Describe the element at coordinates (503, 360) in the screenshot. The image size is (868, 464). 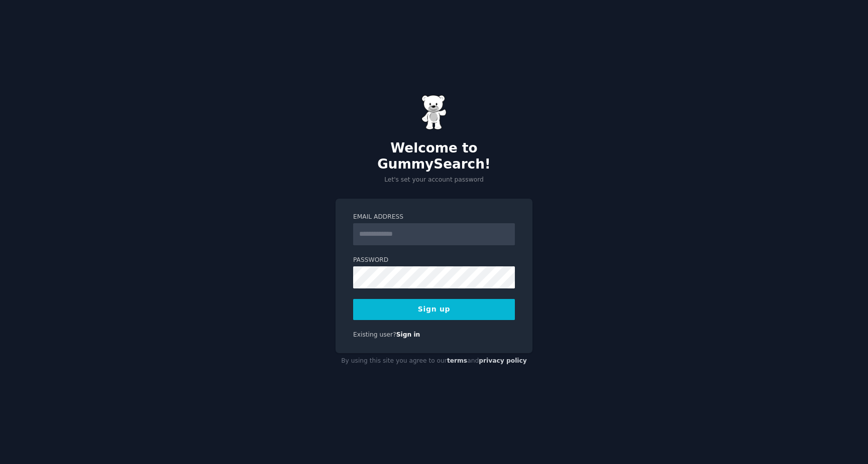
I see `a: privacy policy` at that location.